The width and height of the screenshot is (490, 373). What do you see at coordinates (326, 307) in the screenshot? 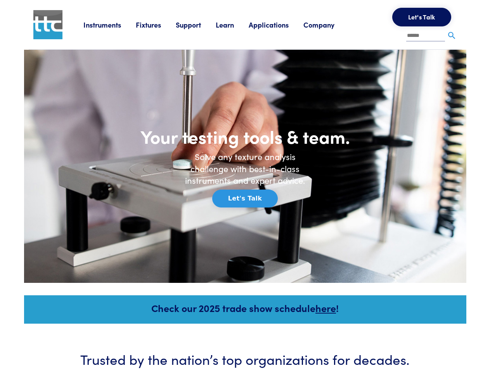
I see `a: here` at bounding box center [326, 307].